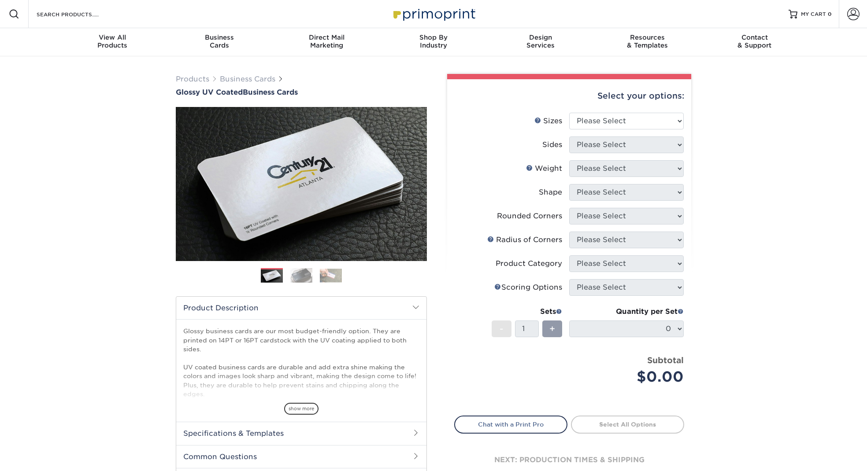 The image size is (867, 471). Describe the element at coordinates (219, 42) in the screenshot. I see `a: BusinessCards` at that location.